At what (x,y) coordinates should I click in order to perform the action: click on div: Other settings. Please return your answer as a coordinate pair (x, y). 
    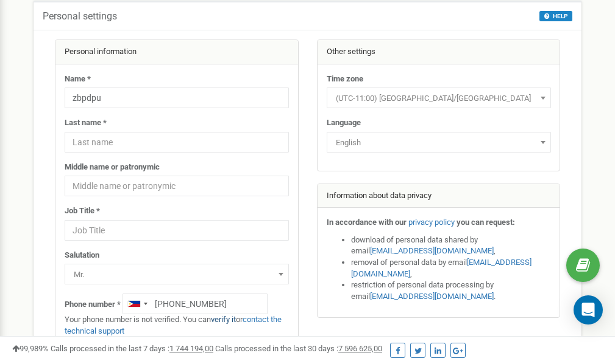
    Looking at the image, I should click on (439, 52).